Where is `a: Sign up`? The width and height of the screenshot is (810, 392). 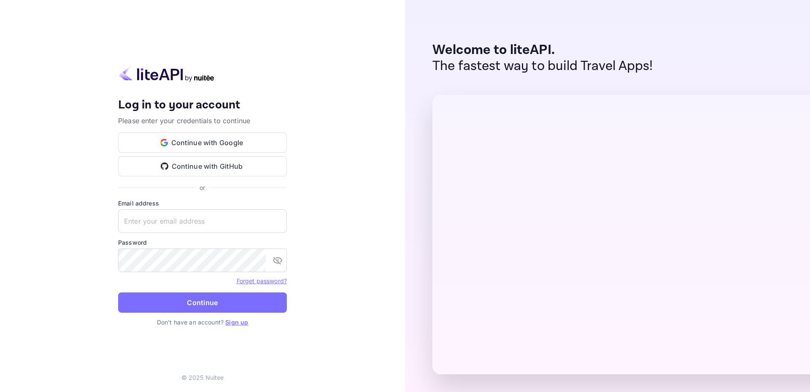 a: Sign up is located at coordinates (237, 322).